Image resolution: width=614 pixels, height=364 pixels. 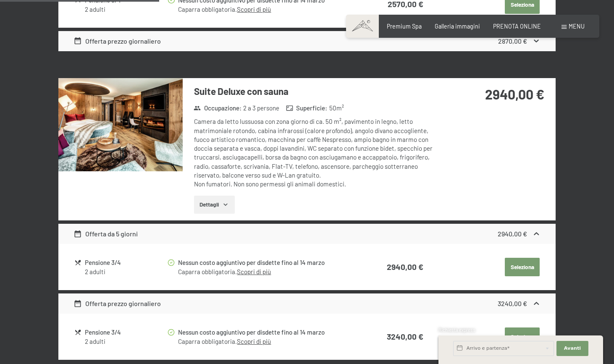 I want to click on div: Offerta prezzo giornaliero3240,00 €, so click(x=307, y=303).